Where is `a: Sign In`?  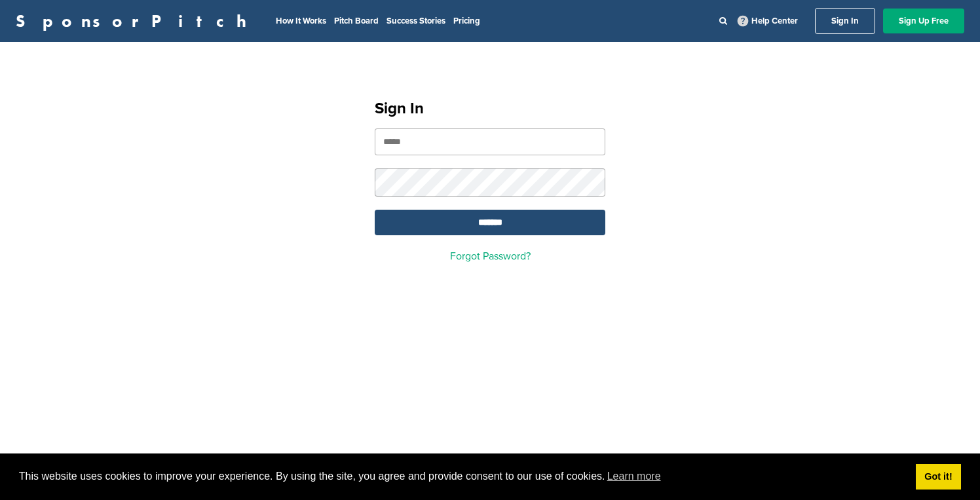
a: Sign In is located at coordinates (845, 21).